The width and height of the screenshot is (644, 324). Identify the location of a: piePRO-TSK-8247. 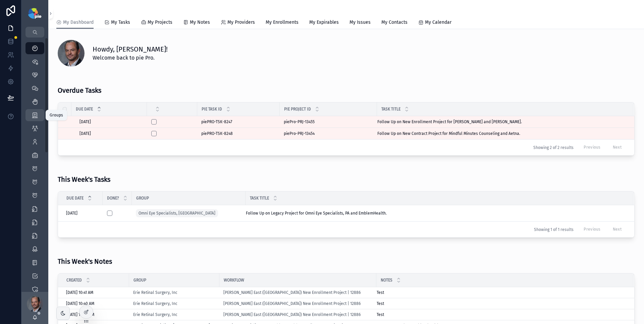
(239, 122).